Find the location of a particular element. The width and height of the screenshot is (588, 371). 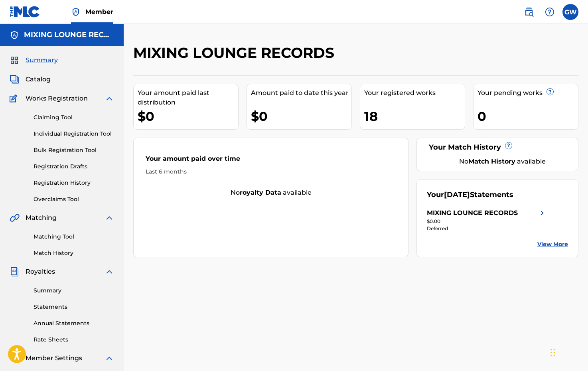

div: Your Match History is located at coordinates (498, 148).